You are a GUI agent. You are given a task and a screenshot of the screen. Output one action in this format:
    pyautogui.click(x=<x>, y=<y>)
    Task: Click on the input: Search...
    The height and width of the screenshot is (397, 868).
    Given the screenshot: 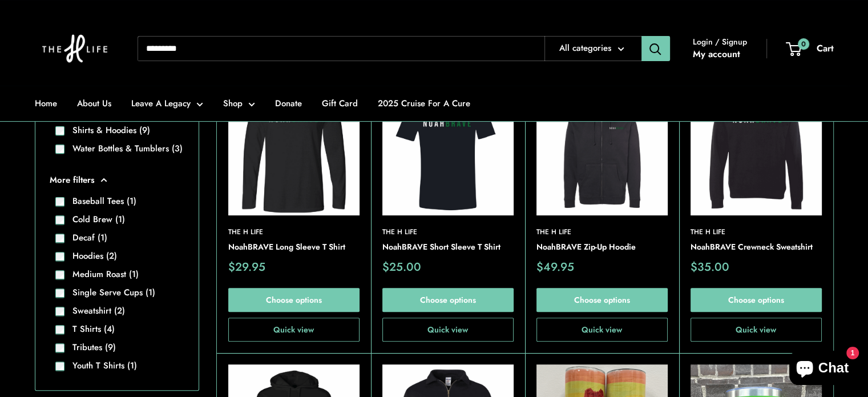 What is the action you would take?
    pyautogui.click(x=341, y=49)
    